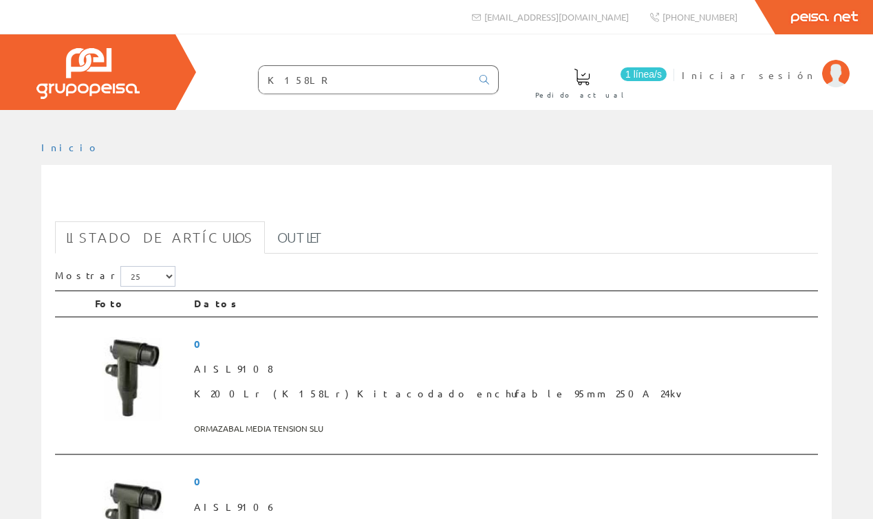  Describe the element at coordinates (503, 369) in the screenshot. I see `span: AISL9108` at that location.